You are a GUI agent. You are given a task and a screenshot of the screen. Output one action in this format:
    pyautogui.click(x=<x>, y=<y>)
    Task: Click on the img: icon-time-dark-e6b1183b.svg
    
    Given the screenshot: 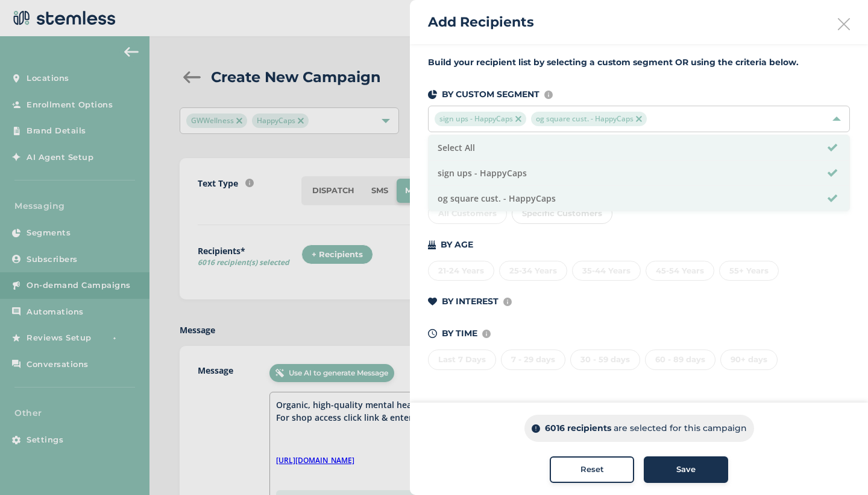 What is the action you would take?
    pyautogui.click(x=432, y=333)
    